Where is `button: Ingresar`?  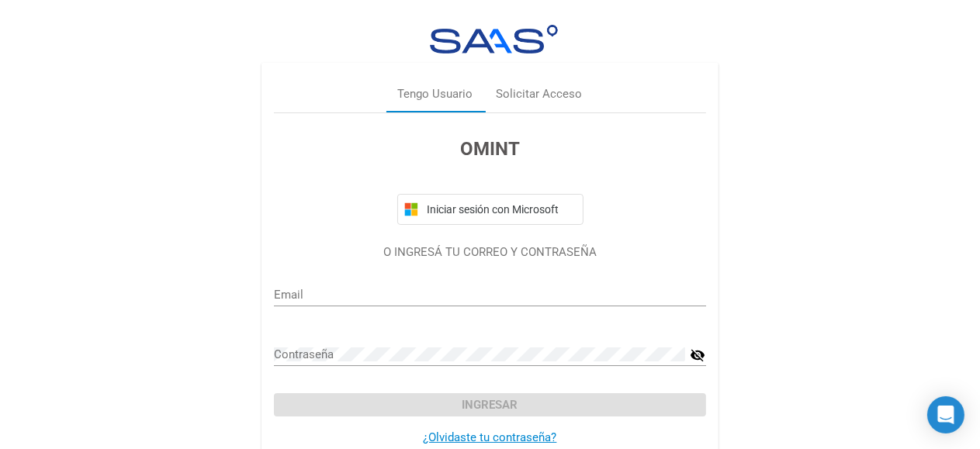
button: Ingresar is located at coordinates (490, 406).